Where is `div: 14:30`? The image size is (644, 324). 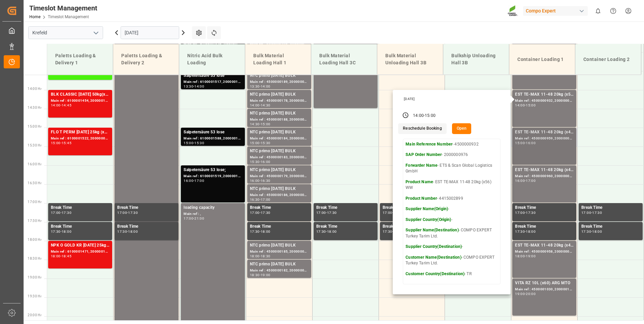 div: 14:30 is located at coordinates (265, 105).